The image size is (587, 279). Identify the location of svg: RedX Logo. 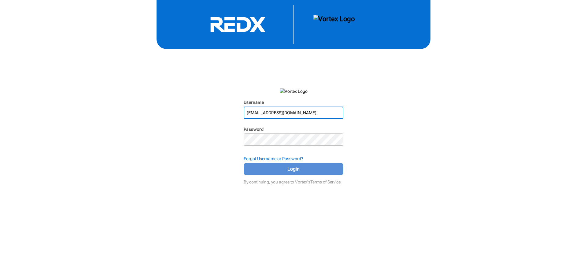
(238, 24).